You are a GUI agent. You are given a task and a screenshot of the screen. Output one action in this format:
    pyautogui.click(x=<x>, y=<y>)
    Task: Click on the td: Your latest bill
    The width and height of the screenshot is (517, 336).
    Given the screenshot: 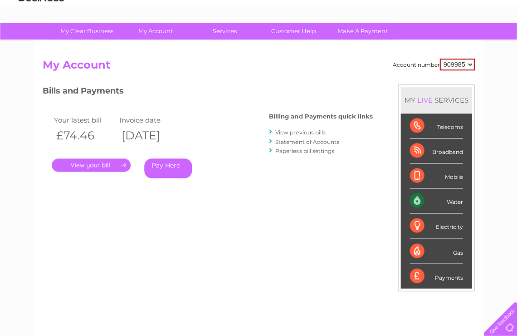 What is the action you would take?
    pyautogui.click(x=84, y=120)
    